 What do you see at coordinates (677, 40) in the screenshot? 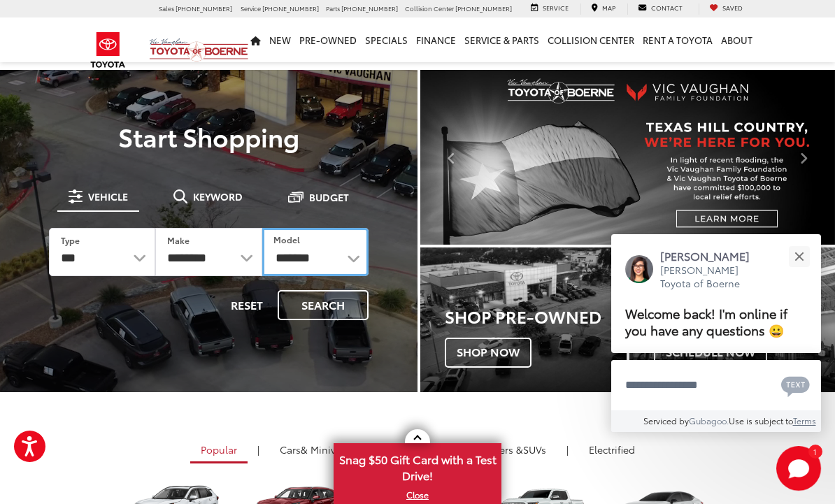
I see `a: Rent a Toyota` at bounding box center [677, 40].